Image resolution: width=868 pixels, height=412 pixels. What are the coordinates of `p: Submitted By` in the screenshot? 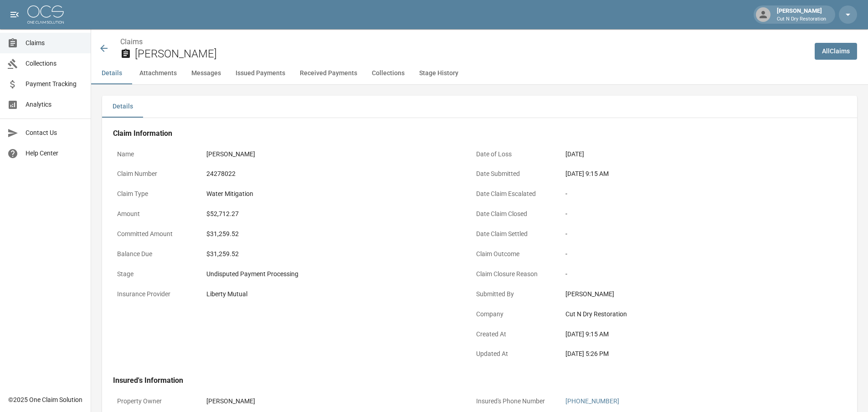 It's located at (513, 294).